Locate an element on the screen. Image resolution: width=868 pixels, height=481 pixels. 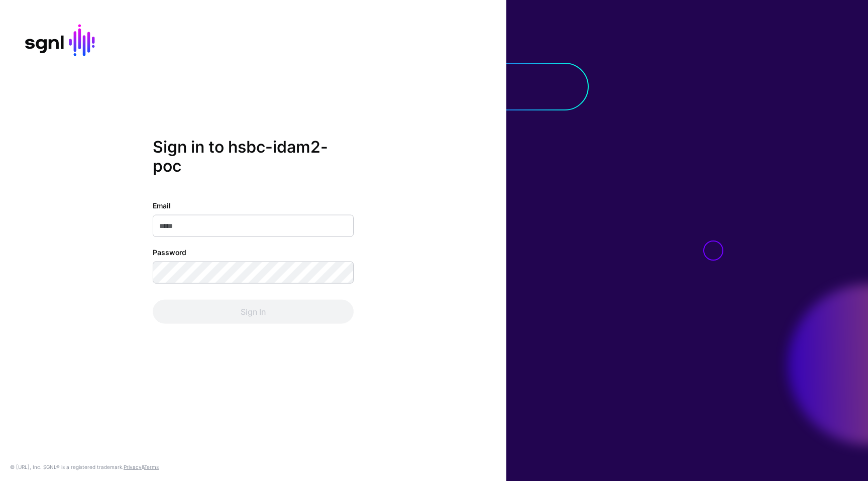
label: Password is located at coordinates (169, 252).